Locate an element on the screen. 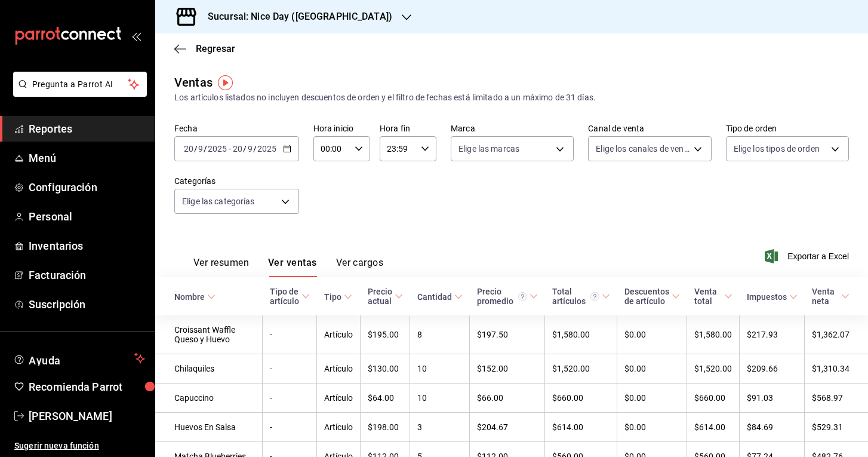  div: Los artículos listados no incluyen descuentos de orden y el filtro de fechas está limitado a un m... is located at coordinates (512, 97).